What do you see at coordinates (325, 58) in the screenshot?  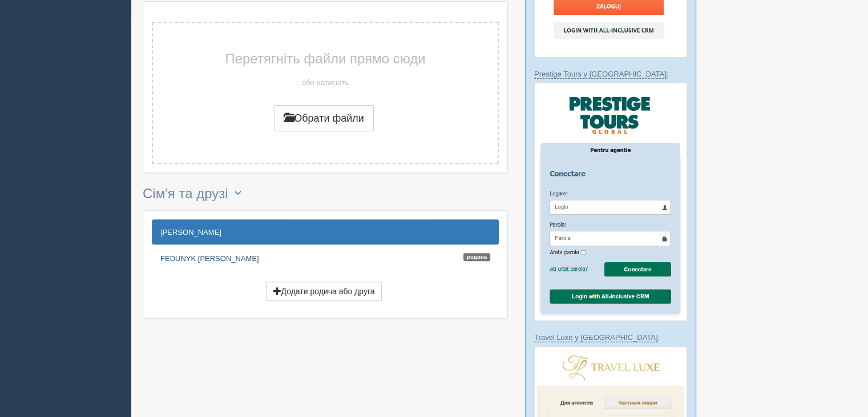 I see `h3: Перетягніть файли прямо сюди` at bounding box center [325, 58].